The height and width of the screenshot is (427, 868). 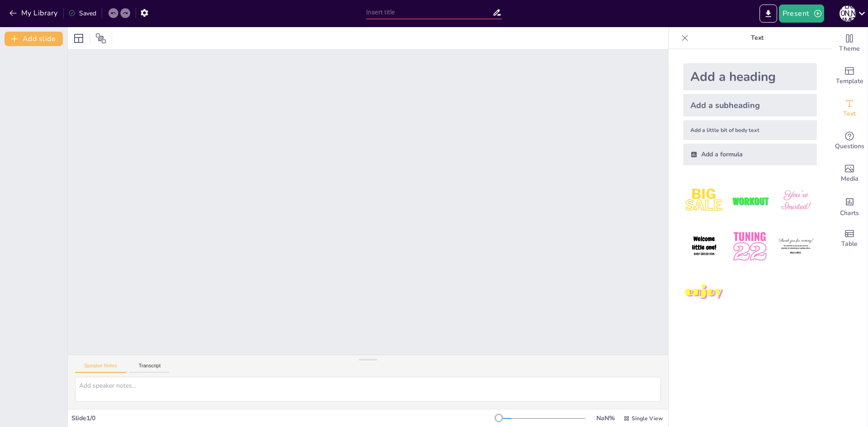 I want to click on img: 2.jpeg, so click(x=749, y=201).